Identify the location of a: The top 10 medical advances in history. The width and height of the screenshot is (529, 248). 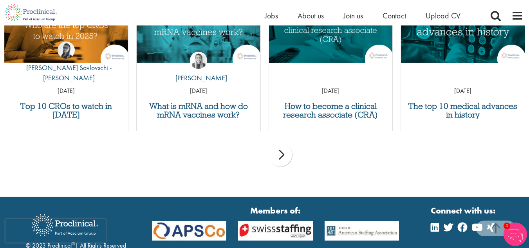
(463, 110).